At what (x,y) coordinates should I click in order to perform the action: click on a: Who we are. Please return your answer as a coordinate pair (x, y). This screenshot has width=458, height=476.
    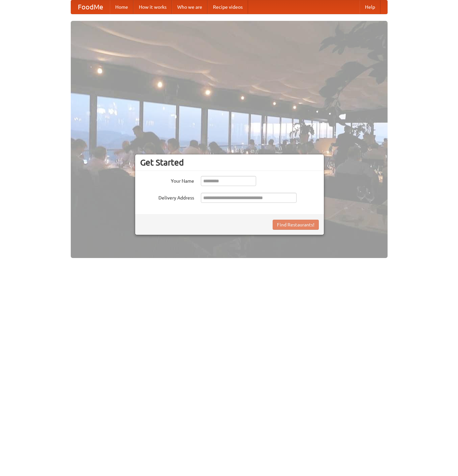
    Looking at the image, I should click on (189, 7).